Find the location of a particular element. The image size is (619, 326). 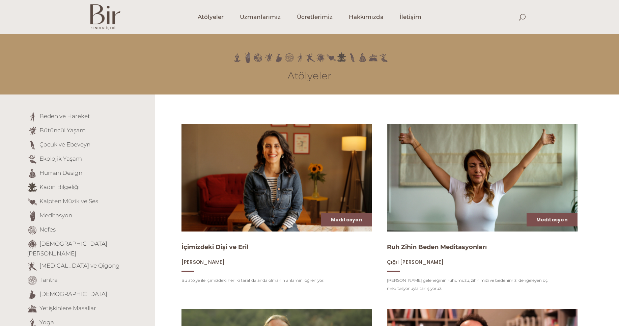

span: İletişim is located at coordinates (410, 17).